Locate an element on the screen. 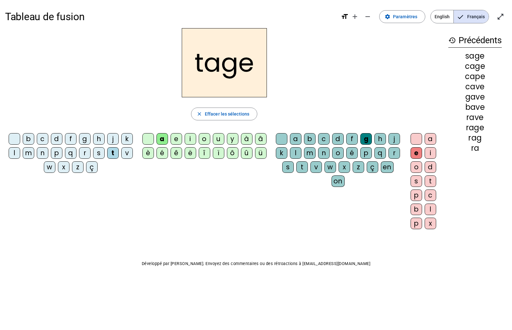 This screenshot has height=330, width=512. button: Augmenter la taille de la police is located at coordinates (355, 17).